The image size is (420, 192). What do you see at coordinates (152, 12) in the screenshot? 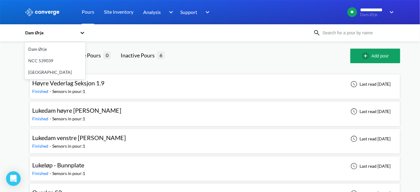
I see `span: Analysis` at bounding box center [152, 12].